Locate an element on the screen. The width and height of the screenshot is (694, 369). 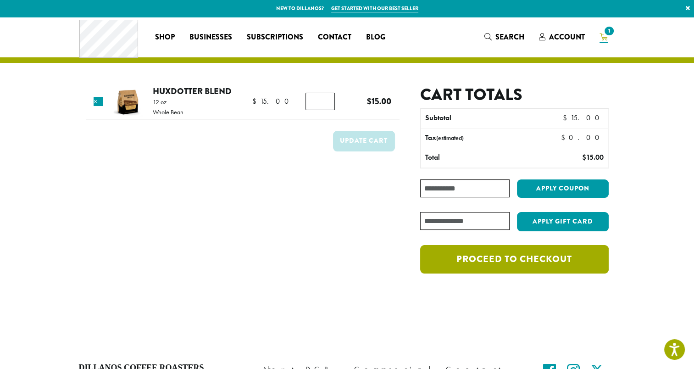
input: Product quantity is located at coordinates (320, 101).